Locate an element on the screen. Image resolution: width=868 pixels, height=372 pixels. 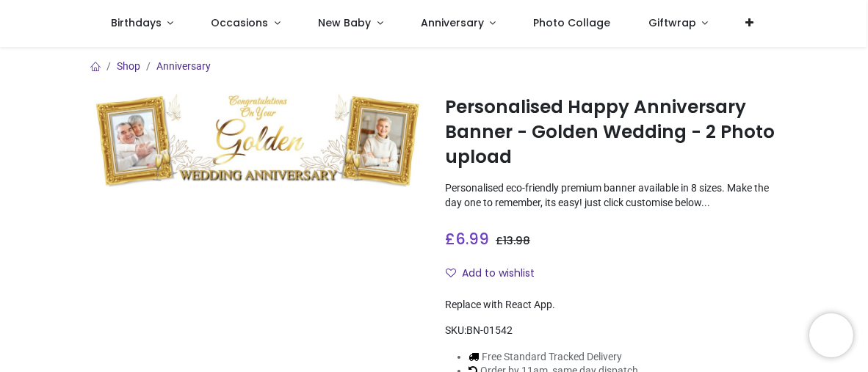
li: Free Standard Tracked Delivery is located at coordinates (571, 357).